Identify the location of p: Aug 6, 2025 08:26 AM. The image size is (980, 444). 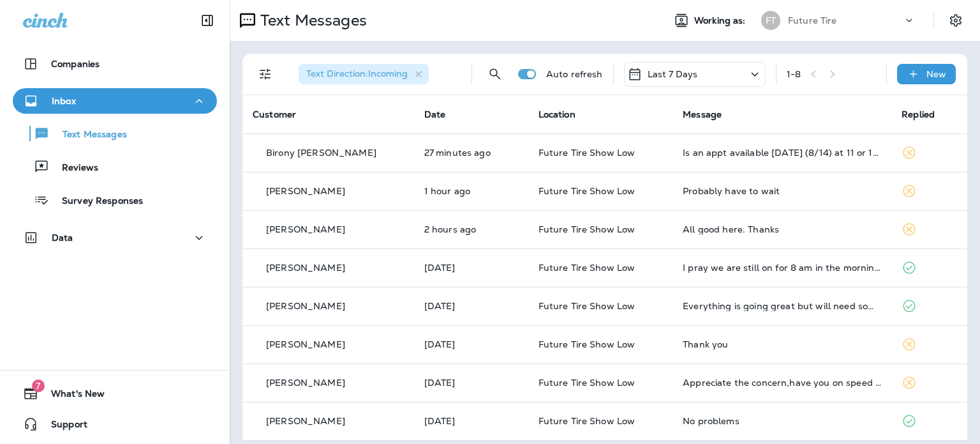
(471, 344).